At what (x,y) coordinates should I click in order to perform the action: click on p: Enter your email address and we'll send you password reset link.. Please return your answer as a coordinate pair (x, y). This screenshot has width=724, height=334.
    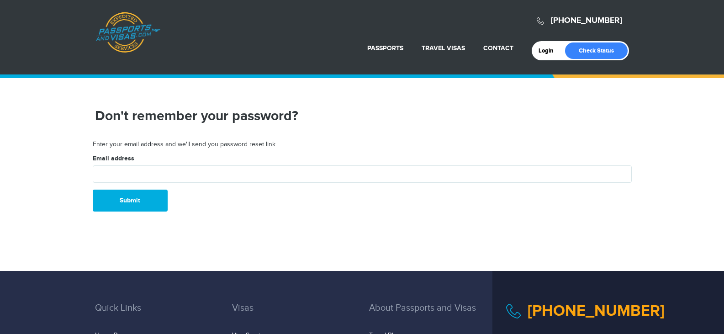
    Looking at the image, I should click on (362, 145).